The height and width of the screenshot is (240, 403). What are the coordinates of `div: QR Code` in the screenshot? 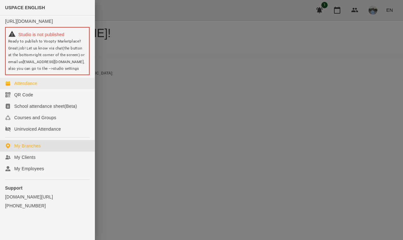 It's located at (24, 95).